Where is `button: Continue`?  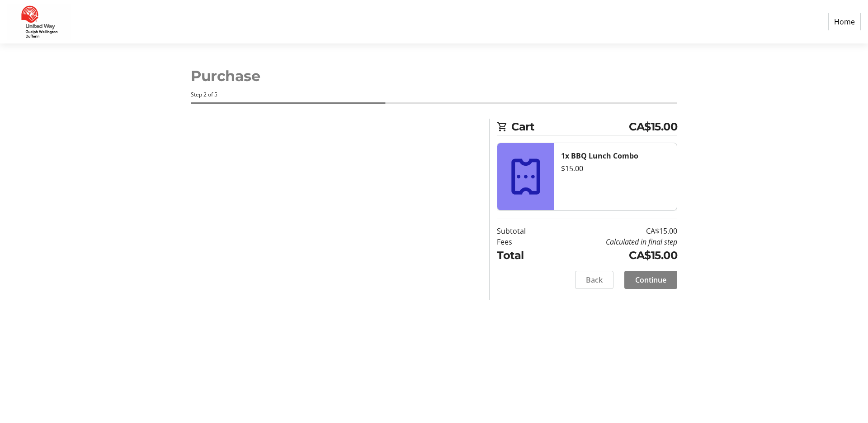
button: Continue is located at coordinates (651, 280).